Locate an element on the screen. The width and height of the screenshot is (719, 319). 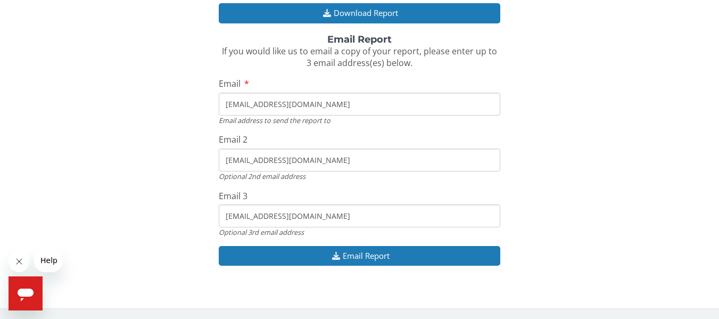
span: Email 2 is located at coordinates (233, 139).